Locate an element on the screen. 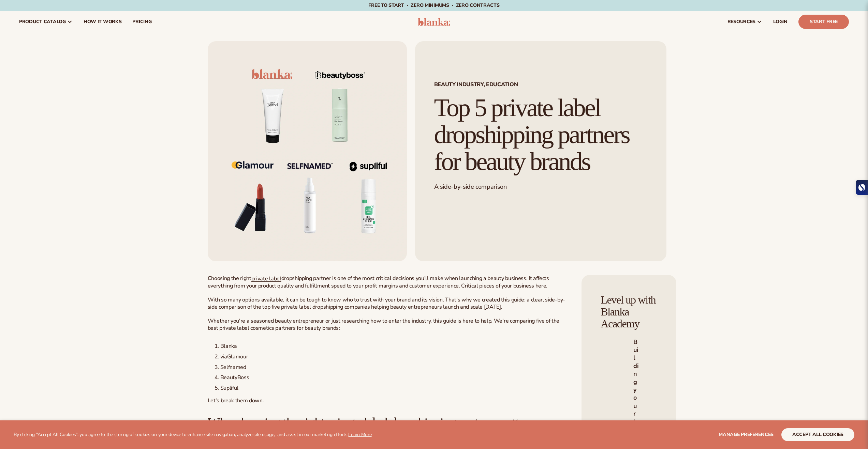 The width and height of the screenshot is (868, 449). a: LOGIN is located at coordinates (780, 22).